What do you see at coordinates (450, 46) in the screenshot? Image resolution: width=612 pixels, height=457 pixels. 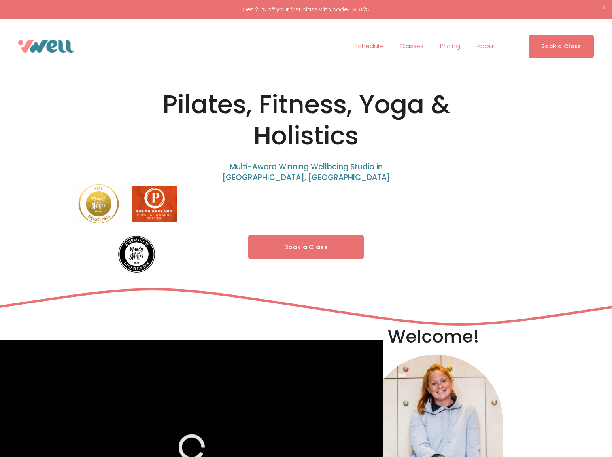 I see `a: Pricing` at bounding box center [450, 46].